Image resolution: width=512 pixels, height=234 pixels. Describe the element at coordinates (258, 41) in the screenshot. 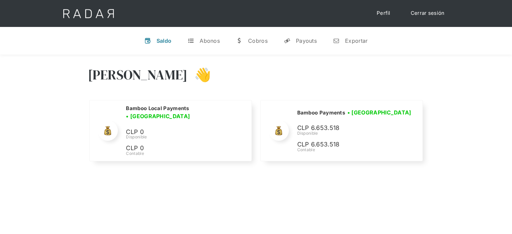

I see `div: Cobros` at that location.